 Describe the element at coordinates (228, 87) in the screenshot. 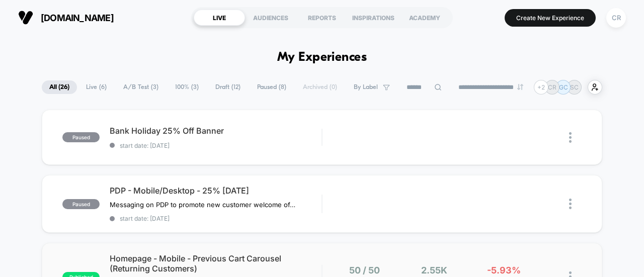

I see `span: Draft ( 12 )` at that location.